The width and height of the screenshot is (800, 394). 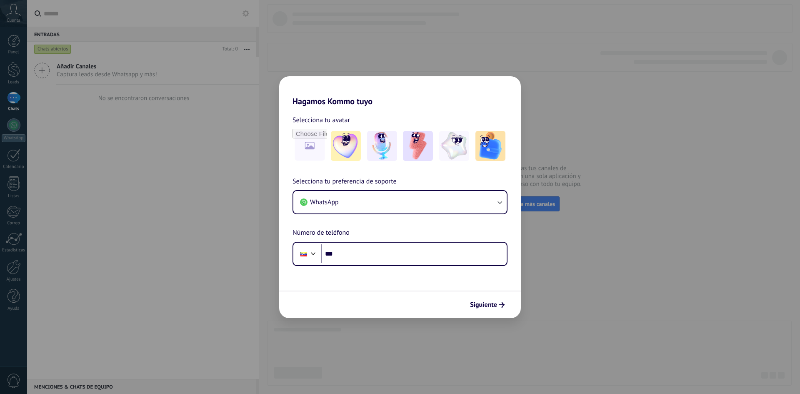 What do you see at coordinates (454, 146) in the screenshot?
I see `img: -4.jpeg` at bounding box center [454, 146].